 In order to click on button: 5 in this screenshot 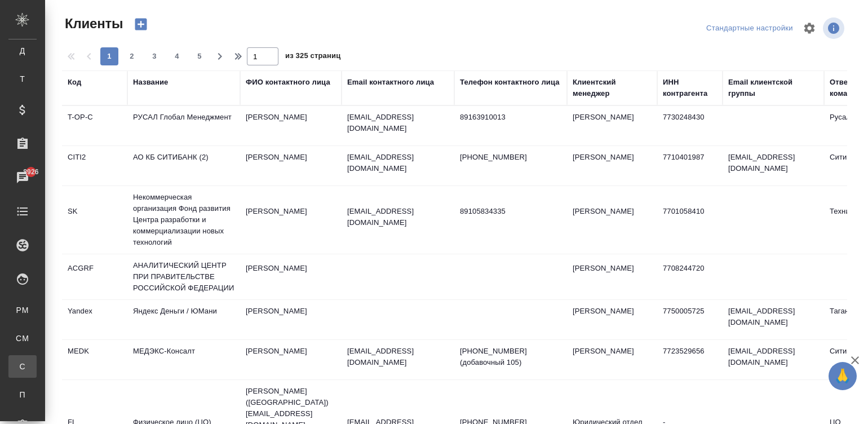, I will do `click(199, 56)`.